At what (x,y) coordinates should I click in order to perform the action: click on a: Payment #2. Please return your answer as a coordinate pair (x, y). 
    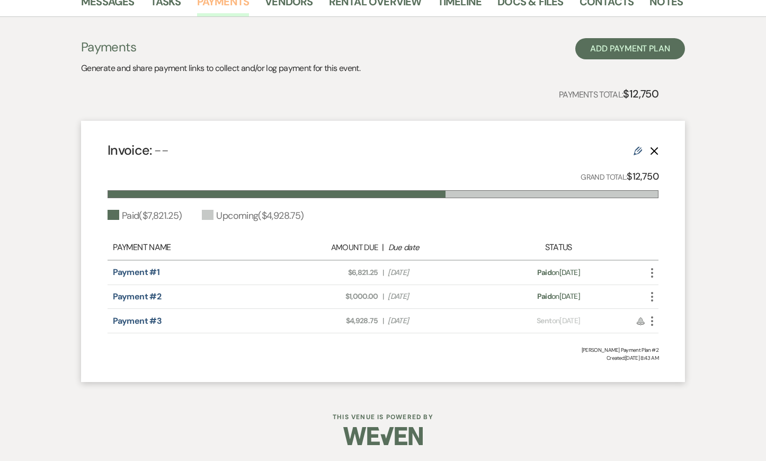
    Looking at the image, I should click on (137, 296).